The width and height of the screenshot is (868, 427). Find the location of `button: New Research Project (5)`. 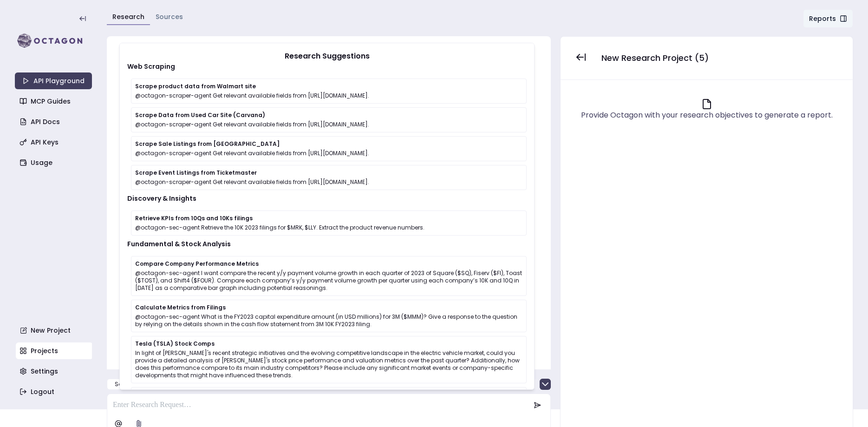

button: New Research Project (5) is located at coordinates (655, 58).